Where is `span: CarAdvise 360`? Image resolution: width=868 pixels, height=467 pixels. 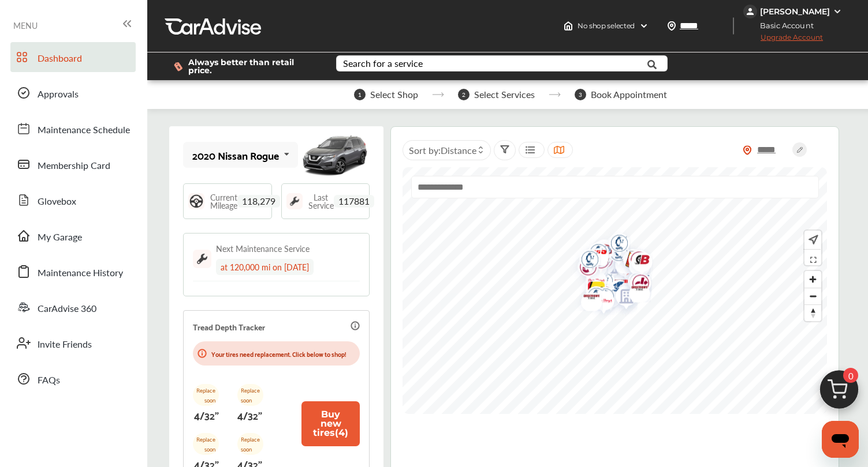 span: CarAdvise 360 is located at coordinates (67, 310).